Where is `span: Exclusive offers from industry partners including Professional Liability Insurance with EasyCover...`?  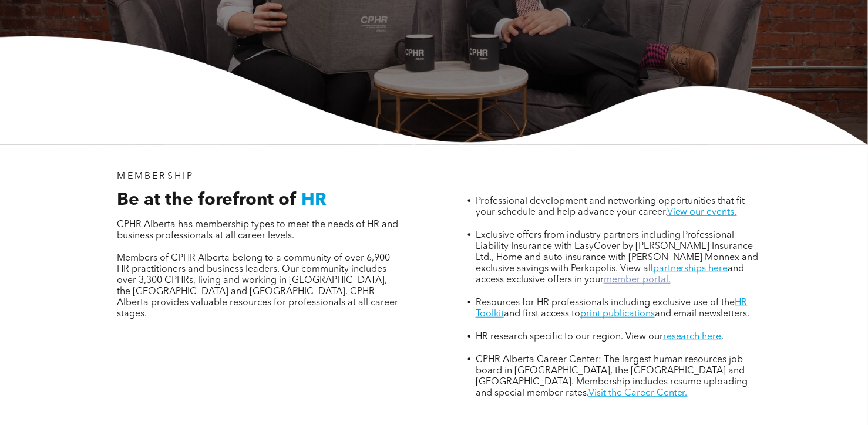 span: Exclusive offers from industry partners including Professional Liability Insurance with EasyCover... is located at coordinates (617, 252).